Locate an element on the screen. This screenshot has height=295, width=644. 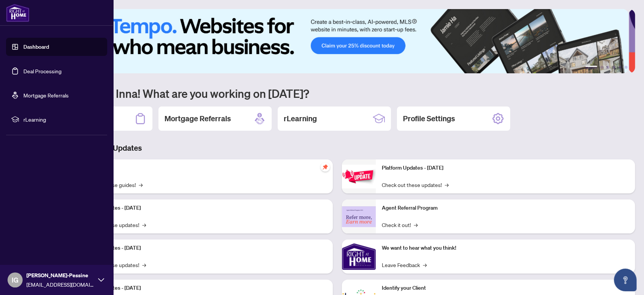
a: Check out these updates!→ is located at coordinates (415, 185).